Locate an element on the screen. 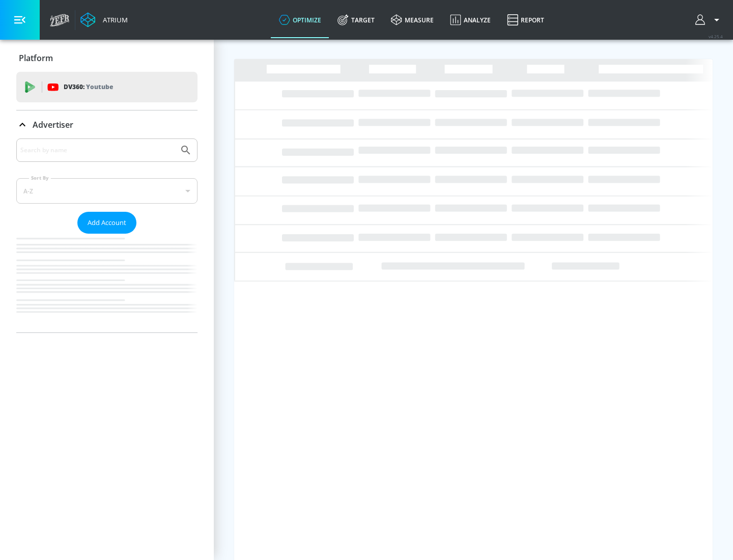 The height and width of the screenshot is (560, 733). a: Analyze is located at coordinates (471, 20).